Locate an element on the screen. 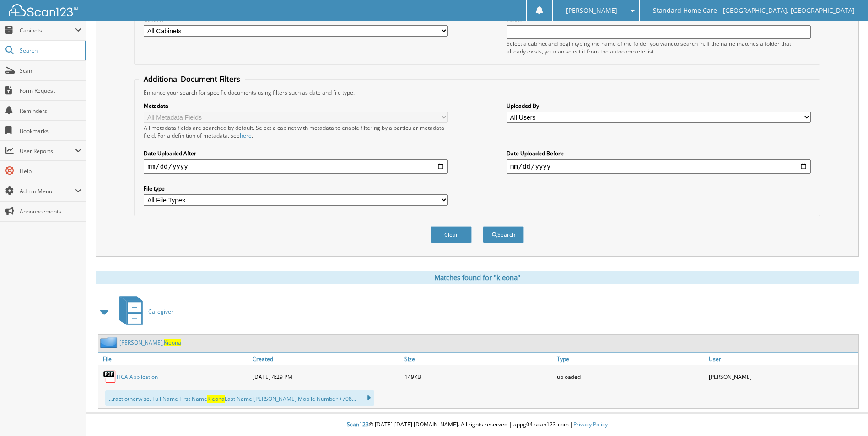 This screenshot has width=868, height=436. label: File type is located at coordinates (295, 189).